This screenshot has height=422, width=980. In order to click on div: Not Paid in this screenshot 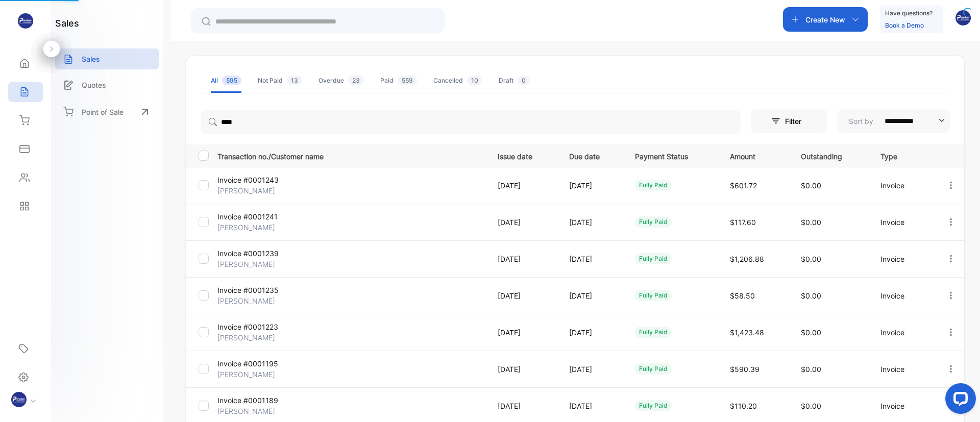, I will do `click(280, 81)`.